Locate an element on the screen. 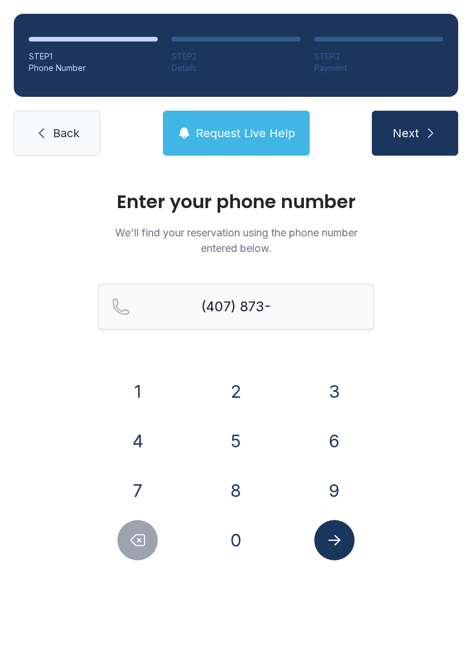 The width and height of the screenshot is (472, 652). span: Next is located at coordinates (406, 133).